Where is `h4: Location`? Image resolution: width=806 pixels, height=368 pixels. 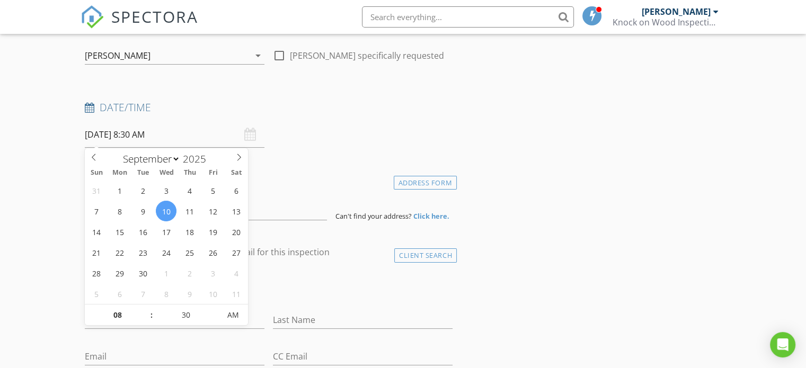 h4: Location is located at coordinates (269, 180).